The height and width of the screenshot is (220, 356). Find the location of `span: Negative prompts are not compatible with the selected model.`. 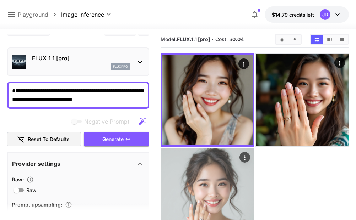

span: Negative prompts are not compatible with the selected model. is located at coordinates (102, 121).